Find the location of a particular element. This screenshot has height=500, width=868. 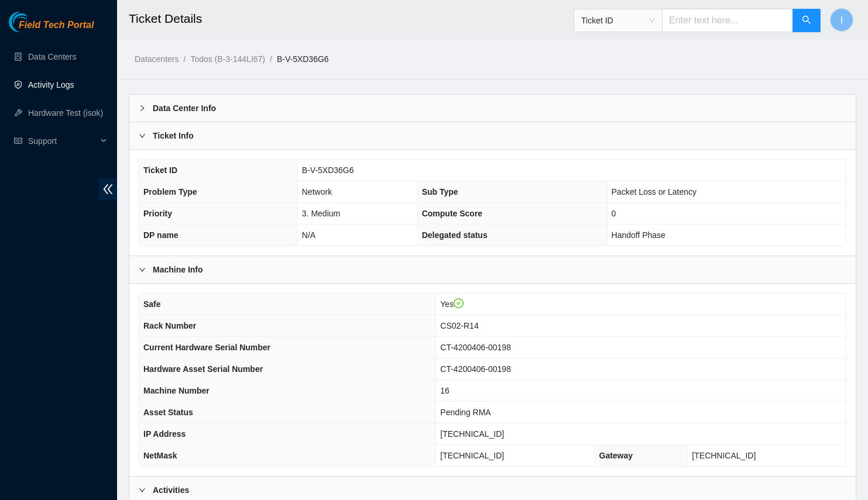

span: I is located at coordinates (842, 20).